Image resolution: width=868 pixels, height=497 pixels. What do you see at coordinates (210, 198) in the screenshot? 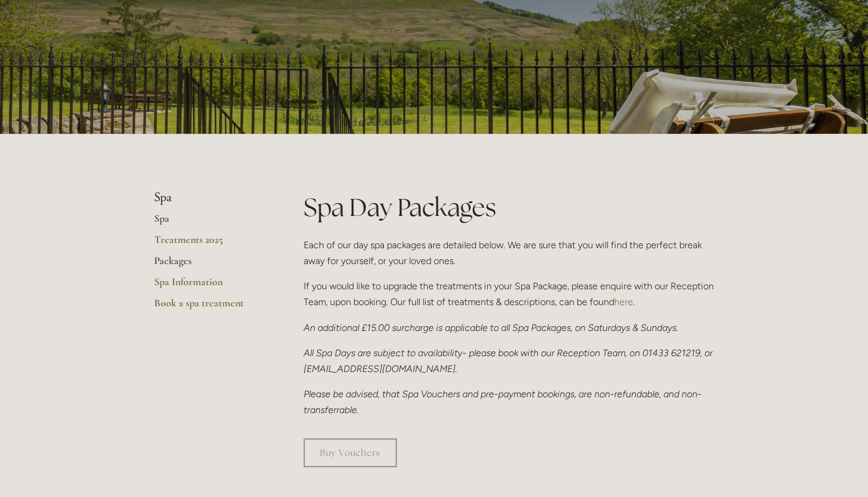
I see `li: Spa` at bounding box center [210, 198].